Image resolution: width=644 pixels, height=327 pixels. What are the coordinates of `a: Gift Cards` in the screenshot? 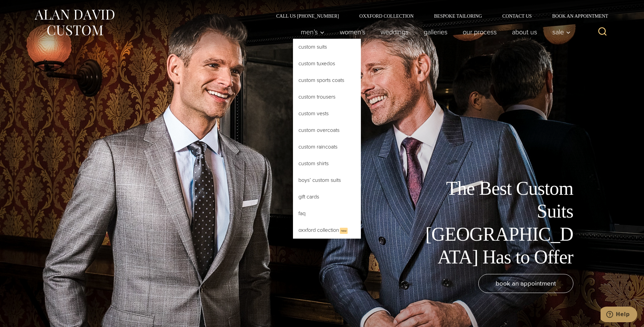 It's located at (327, 197).